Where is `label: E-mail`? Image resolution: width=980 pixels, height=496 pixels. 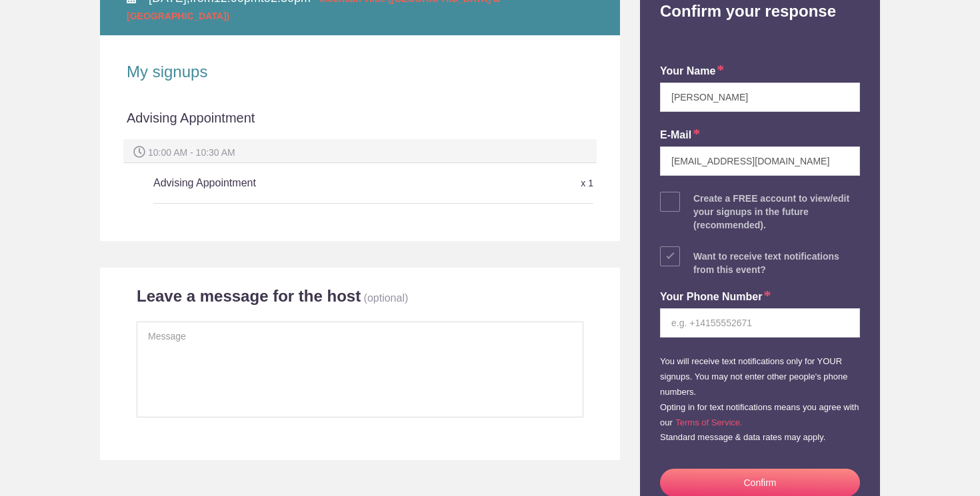 label: E-mail is located at coordinates (679, 135).